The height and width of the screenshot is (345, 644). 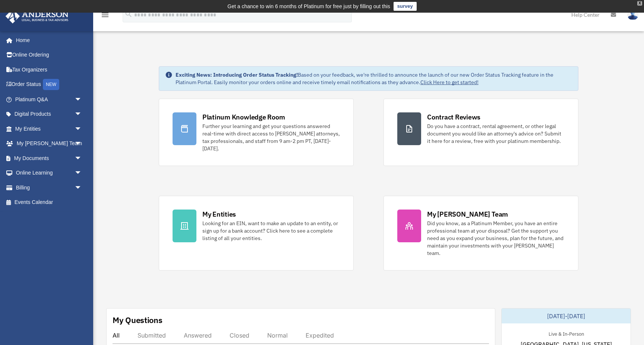 What do you see at coordinates (271, 137) in the screenshot?
I see `div: Further your learning and get your questions answered real-time with direct access to [PERSON_NAM...` at bounding box center [271, 137].